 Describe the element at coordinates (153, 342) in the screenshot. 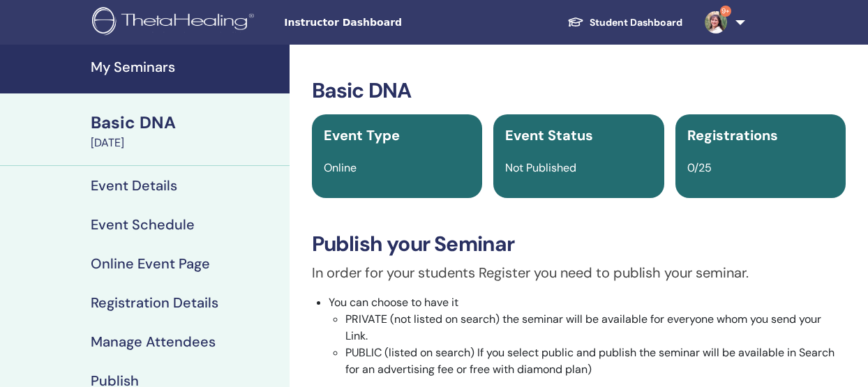

I see `h4: Manage Attendees` at that location.